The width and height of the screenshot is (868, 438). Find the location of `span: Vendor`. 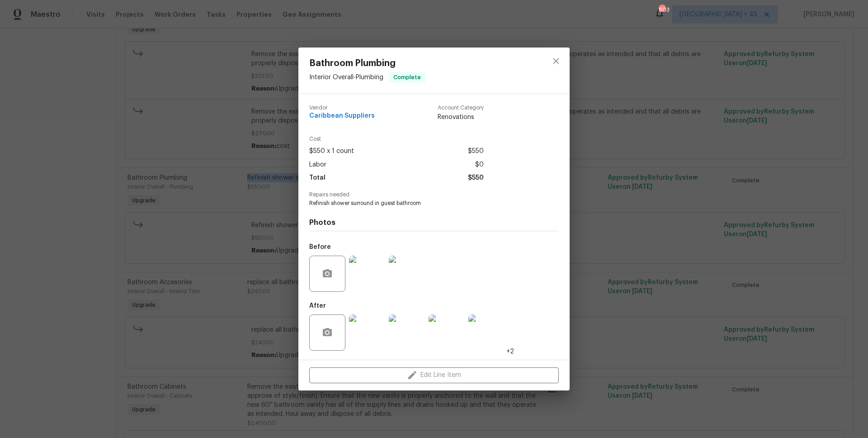

span: Vendor is located at coordinates (342, 108).